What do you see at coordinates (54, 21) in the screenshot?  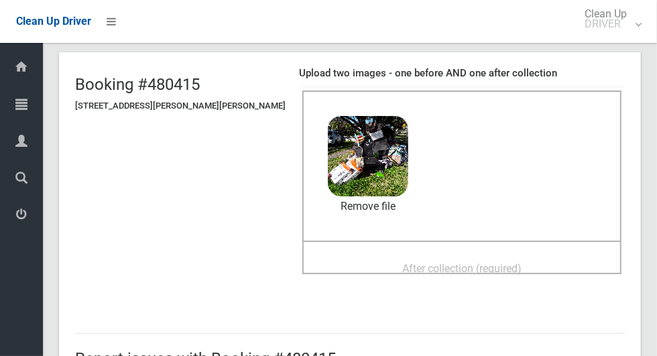 I see `a: Clean Up Driver` at bounding box center [54, 21].